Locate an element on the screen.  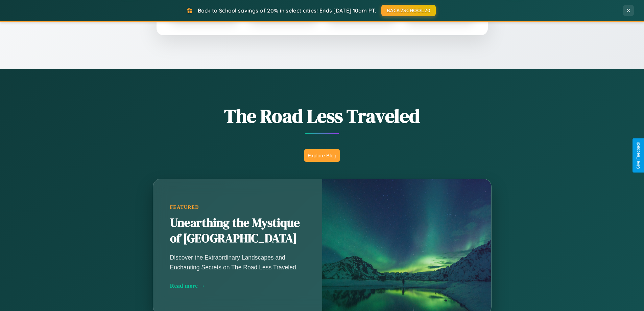
div: Give Feedback is located at coordinates (639, 156).